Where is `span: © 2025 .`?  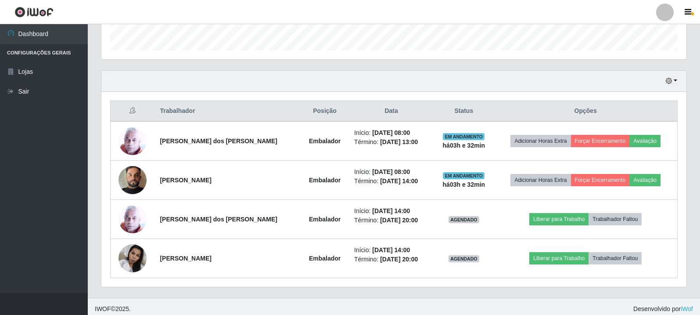 span: © 2025 . is located at coordinates (113, 309).